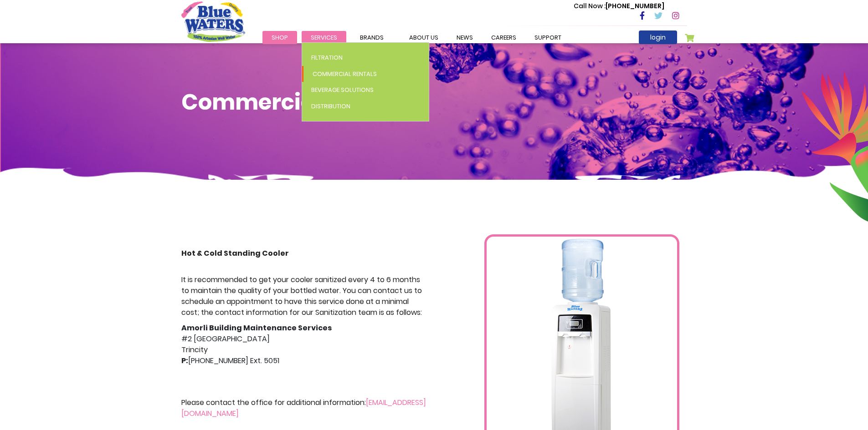 Image resolution: width=868 pixels, height=430 pixels. What do you see at coordinates (424, 37) in the screenshot?
I see `a: about us` at bounding box center [424, 37].